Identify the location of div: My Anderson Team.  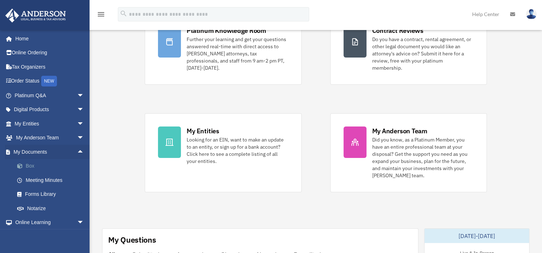
(399, 131).